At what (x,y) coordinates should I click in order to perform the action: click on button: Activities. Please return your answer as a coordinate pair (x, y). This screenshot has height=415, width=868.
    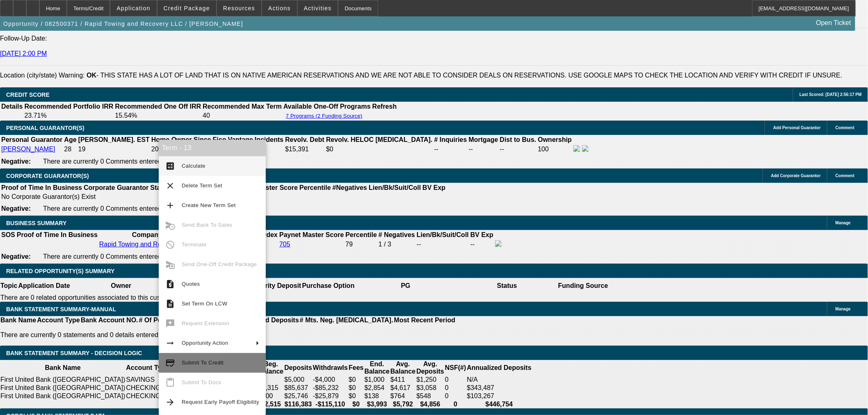
    Looking at the image, I should click on (318, 8).